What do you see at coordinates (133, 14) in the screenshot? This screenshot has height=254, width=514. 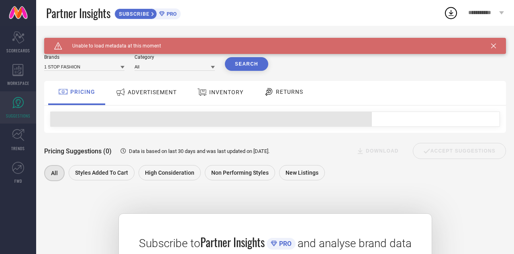 I see `span: SUBSCRIBE` at bounding box center [133, 14].